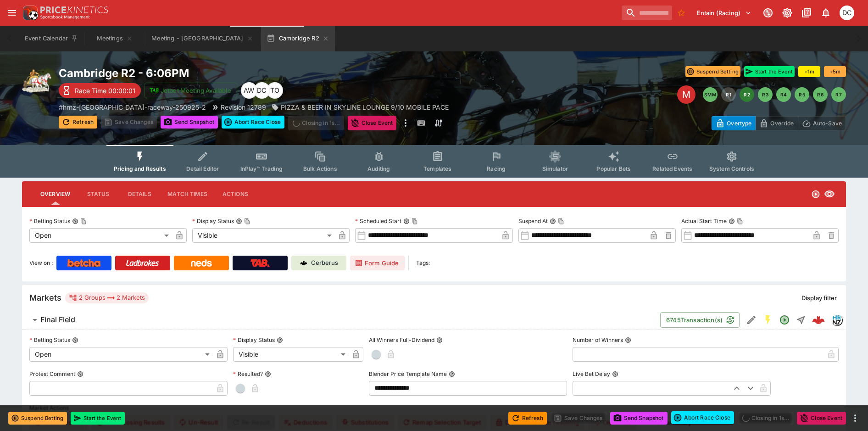  What do you see at coordinates (78, 122) in the screenshot?
I see `button: Refresh` at bounding box center [78, 122].